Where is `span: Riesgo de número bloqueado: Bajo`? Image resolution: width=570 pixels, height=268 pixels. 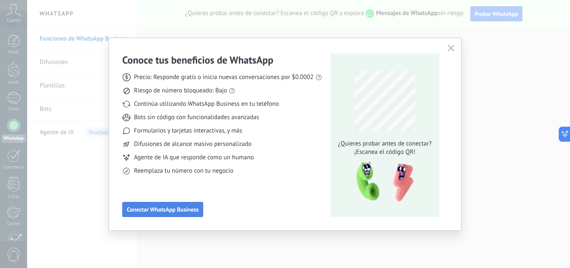
span: Riesgo de número bloqueado: Bajo is located at coordinates (180, 91).